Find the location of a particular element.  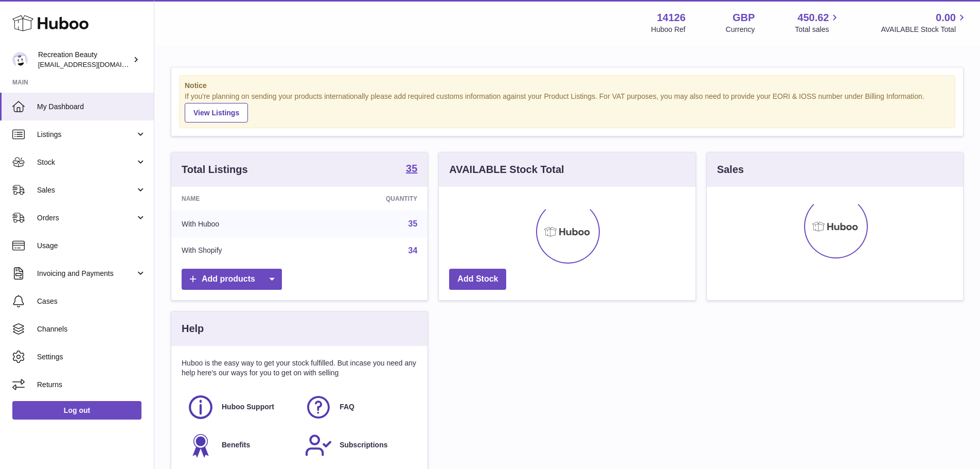

h3: AVAILABLE Stock Total is located at coordinates (506, 169).